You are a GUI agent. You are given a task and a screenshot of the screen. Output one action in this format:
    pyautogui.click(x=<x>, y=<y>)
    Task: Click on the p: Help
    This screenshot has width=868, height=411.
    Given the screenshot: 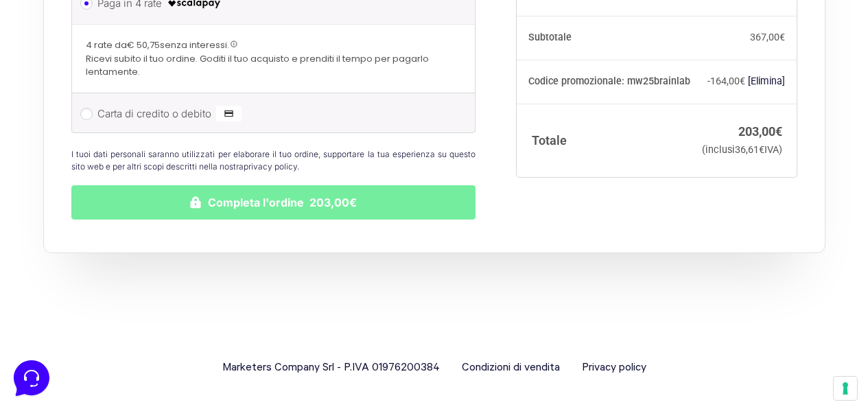 What is the action you would take?
    pyautogui.click(x=222, y=310)
    